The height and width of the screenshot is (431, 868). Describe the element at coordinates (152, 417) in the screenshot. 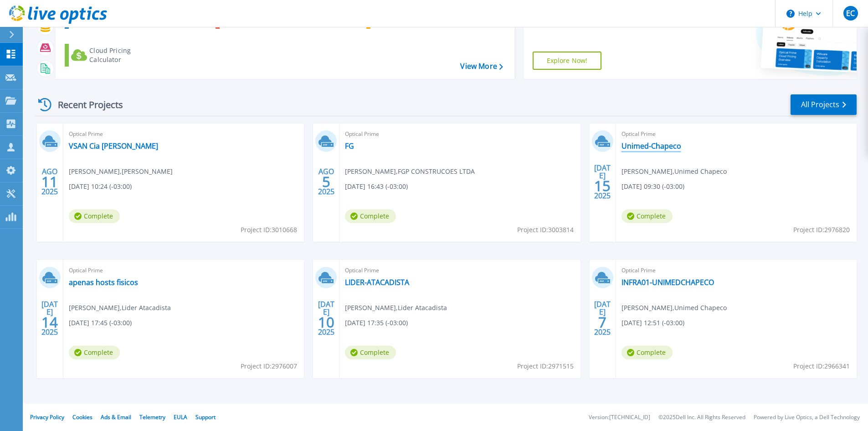

I see `a: Telemetry` at that location.